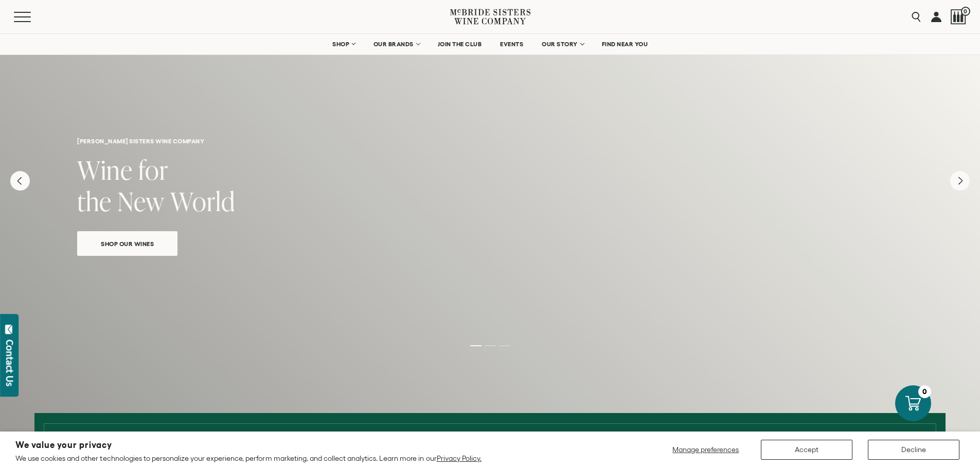 This screenshot has width=980, height=468. Describe the element at coordinates (141, 201) in the screenshot. I see `span: New` at that location.